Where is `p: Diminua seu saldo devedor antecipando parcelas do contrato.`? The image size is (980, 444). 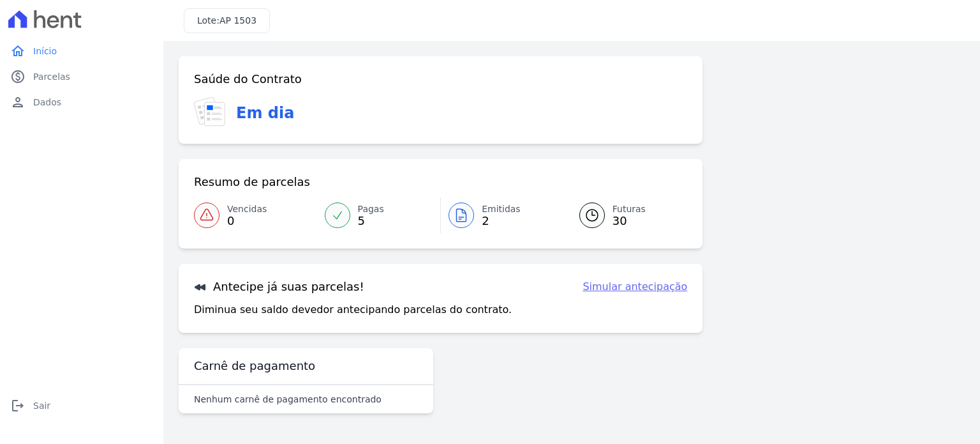 p: Diminua seu saldo devedor antecipando parcelas do contrato. is located at coordinates (353, 309).